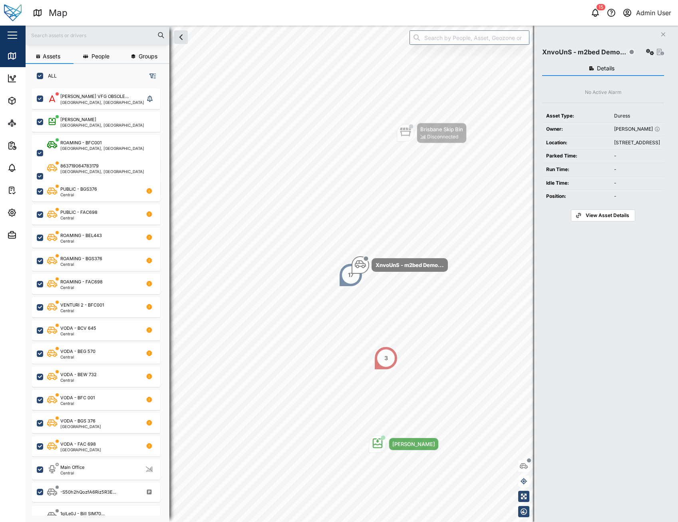 Image resolution: width=678 pixels, height=522 pixels. Describe the element at coordinates (30, 123) in the screenshot. I see `div: Sites` at that location.